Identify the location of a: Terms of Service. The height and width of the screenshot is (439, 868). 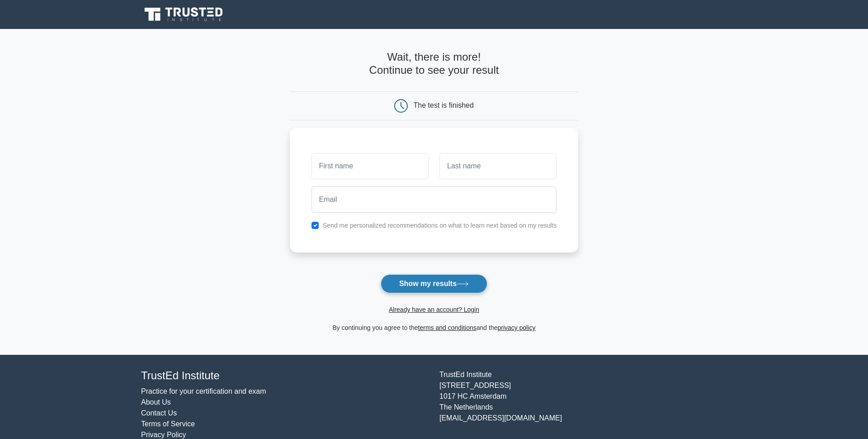
(168, 423).